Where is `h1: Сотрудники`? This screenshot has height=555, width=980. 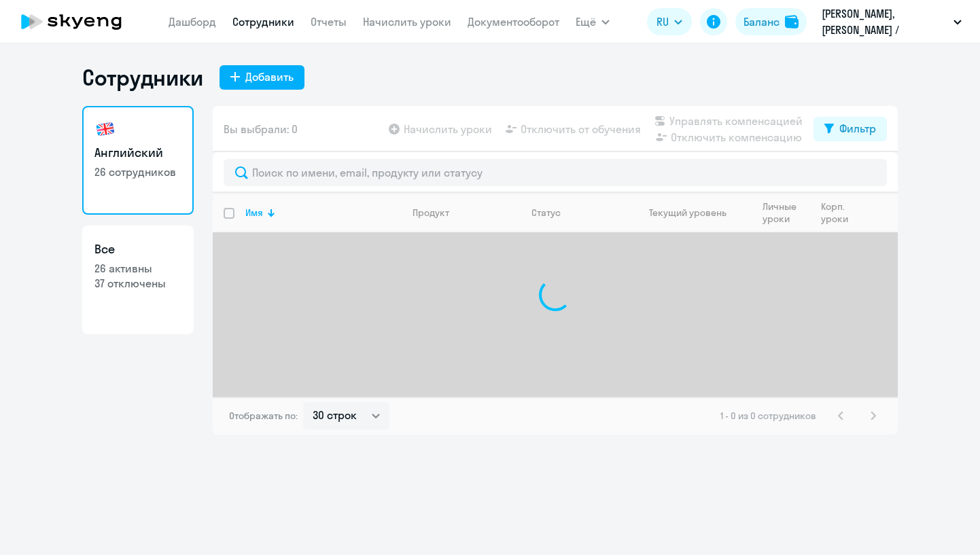 h1: Сотрудники is located at coordinates (143, 77).